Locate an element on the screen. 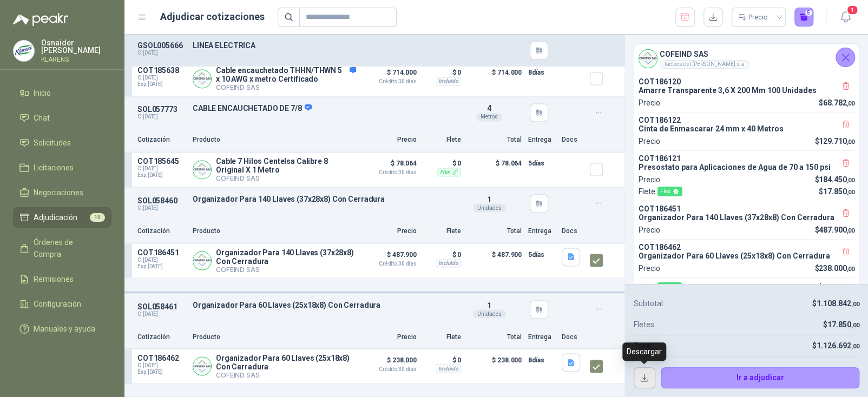 The height and width of the screenshot is (397, 868). p: COT186120 is located at coordinates (746, 82).